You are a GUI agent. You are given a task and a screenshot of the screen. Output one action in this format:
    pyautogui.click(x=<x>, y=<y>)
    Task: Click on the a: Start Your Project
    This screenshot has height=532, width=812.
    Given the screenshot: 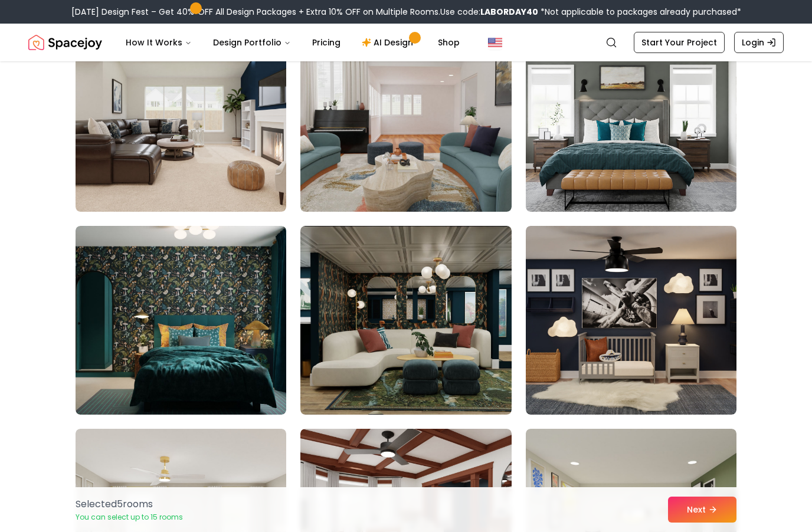 What is the action you would take?
    pyautogui.click(x=679, y=42)
    